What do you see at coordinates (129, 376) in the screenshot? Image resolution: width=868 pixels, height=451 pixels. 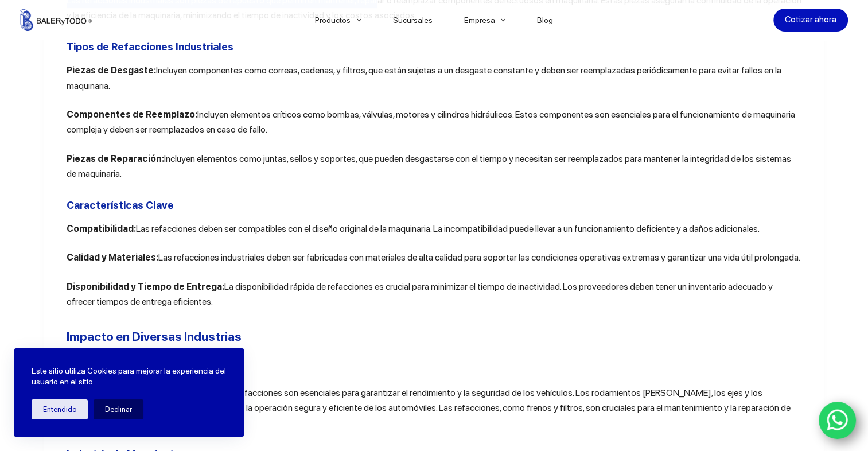 I see `p: Este sitio utiliza Cookies para mejorar la experiencia del usuario en el sitio.` at bounding box center [129, 376].